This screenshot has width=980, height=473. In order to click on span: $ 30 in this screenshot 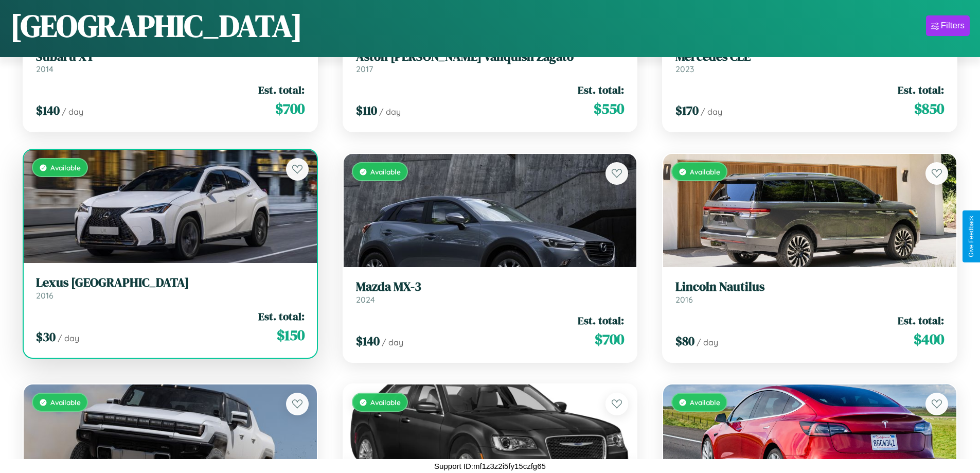, I will do `click(46, 337)`.